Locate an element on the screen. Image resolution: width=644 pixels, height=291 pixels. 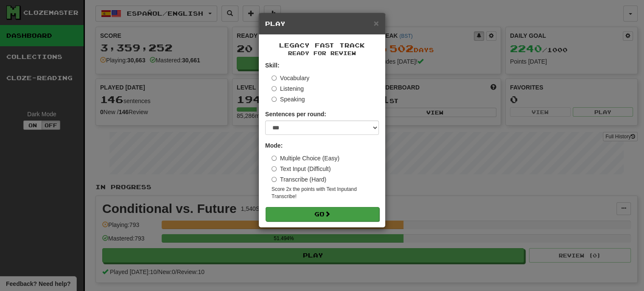
input: Text Input (Difficult) is located at coordinates (274, 169).